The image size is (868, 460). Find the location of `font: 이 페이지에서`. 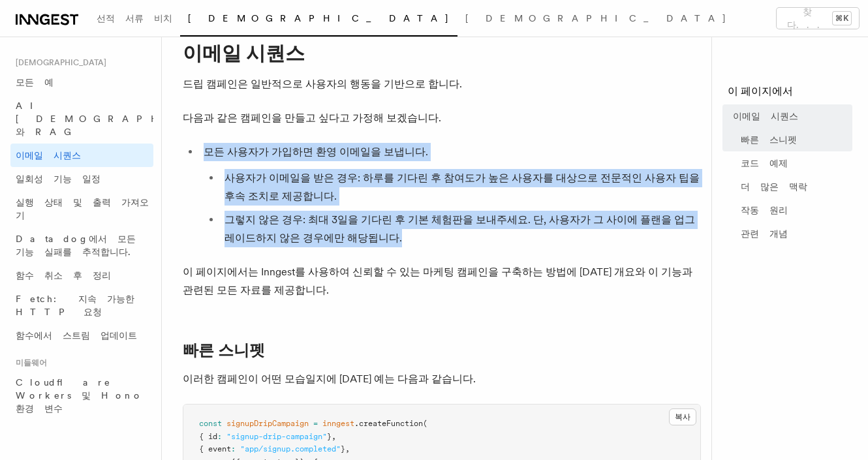

font: 이 페이지에서 is located at coordinates (760, 91).